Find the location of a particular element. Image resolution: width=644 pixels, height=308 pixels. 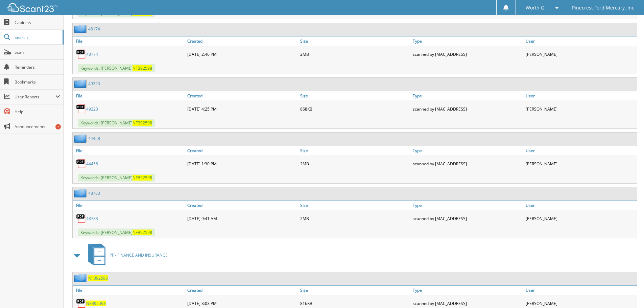

div: 868KB is located at coordinates (355, 109).